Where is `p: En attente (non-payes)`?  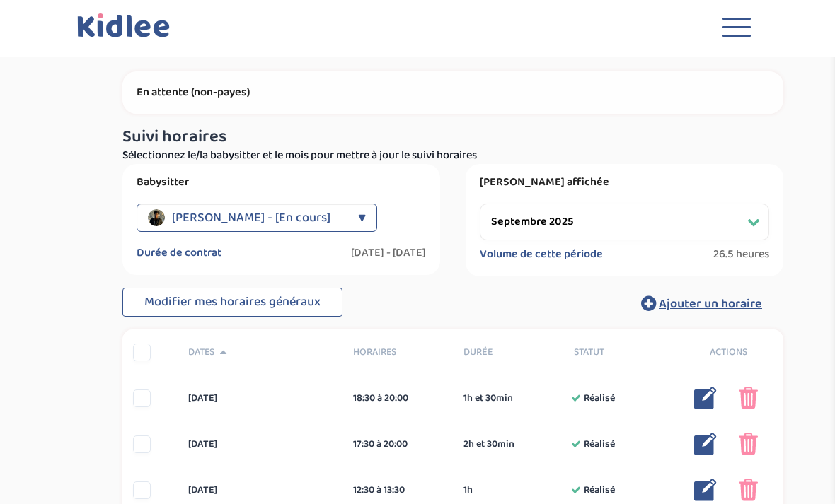 p: En attente (non-payes) is located at coordinates (453, 93).